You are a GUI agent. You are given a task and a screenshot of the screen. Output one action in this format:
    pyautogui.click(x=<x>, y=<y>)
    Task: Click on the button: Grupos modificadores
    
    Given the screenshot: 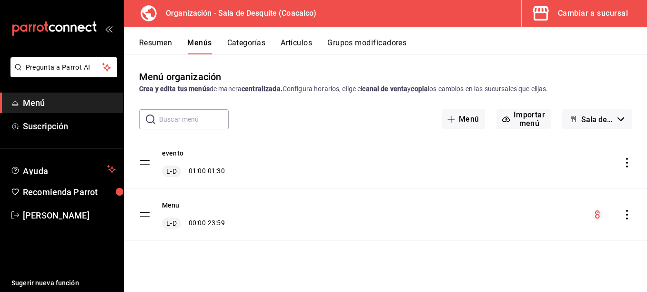 What is the action you would take?
    pyautogui.click(x=367, y=46)
    